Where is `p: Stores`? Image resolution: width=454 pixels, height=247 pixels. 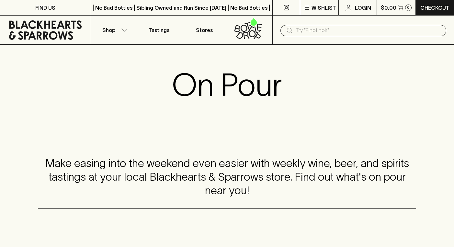
p: Stores is located at coordinates (205, 30).